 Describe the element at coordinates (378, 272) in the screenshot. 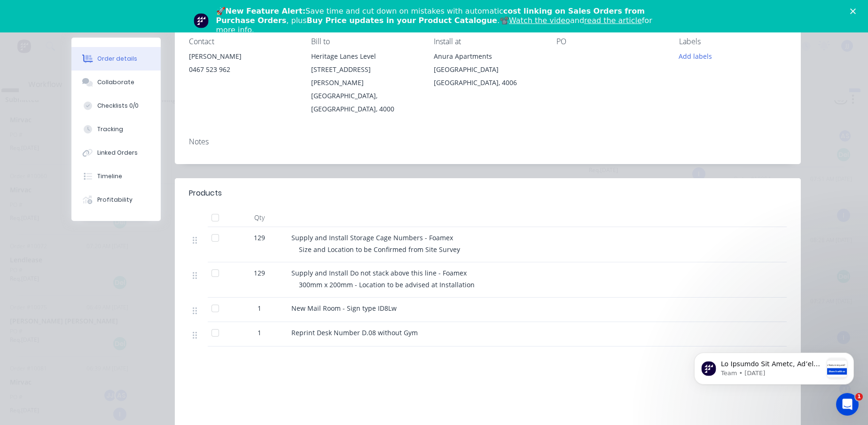

I see `span: Supply and Install Do not stack above this line - Foamex` at that location.